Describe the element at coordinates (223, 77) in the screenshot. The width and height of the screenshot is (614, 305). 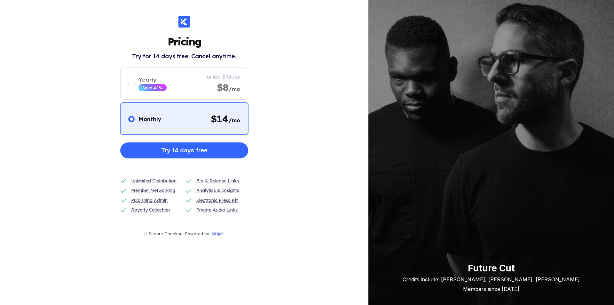
I see `div: billed $96/yr` at that location.